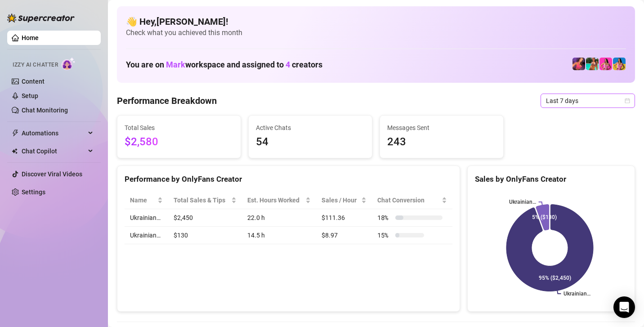 This screenshot has height=327, width=644. What do you see at coordinates (52, 174) in the screenshot?
I see `a: Discover Viral Videos` at bounding box center [52, 174].